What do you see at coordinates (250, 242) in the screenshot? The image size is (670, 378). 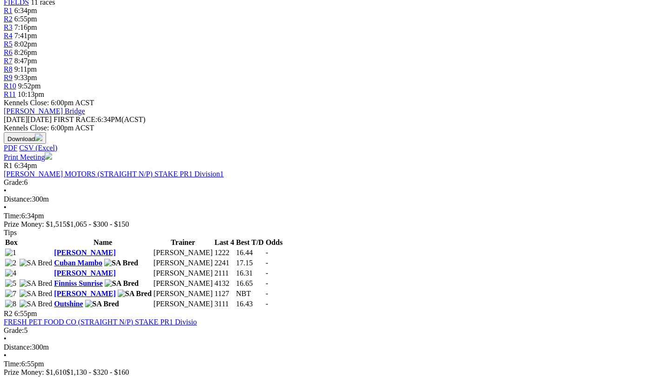 I see `th: Best T/D` at bounding box center [250, 242].